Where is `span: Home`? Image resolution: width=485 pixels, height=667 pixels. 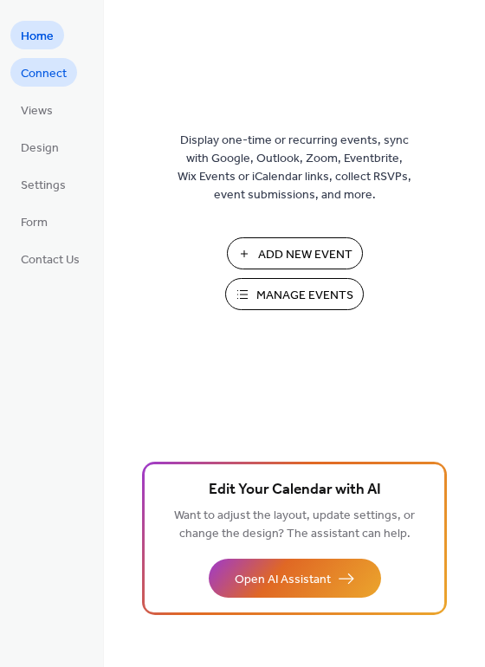 span: Home is located at coordinates (37, 36).